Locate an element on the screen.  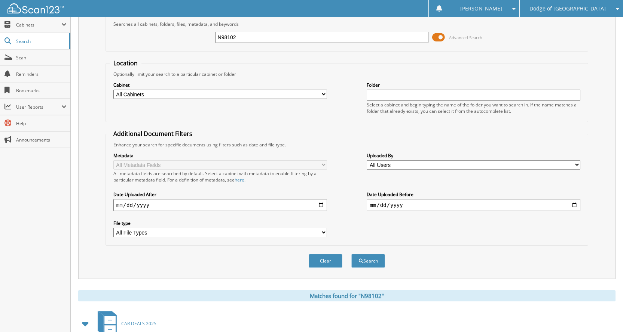
div: Matches found for "N98102" is located at coordinates (347, 296).